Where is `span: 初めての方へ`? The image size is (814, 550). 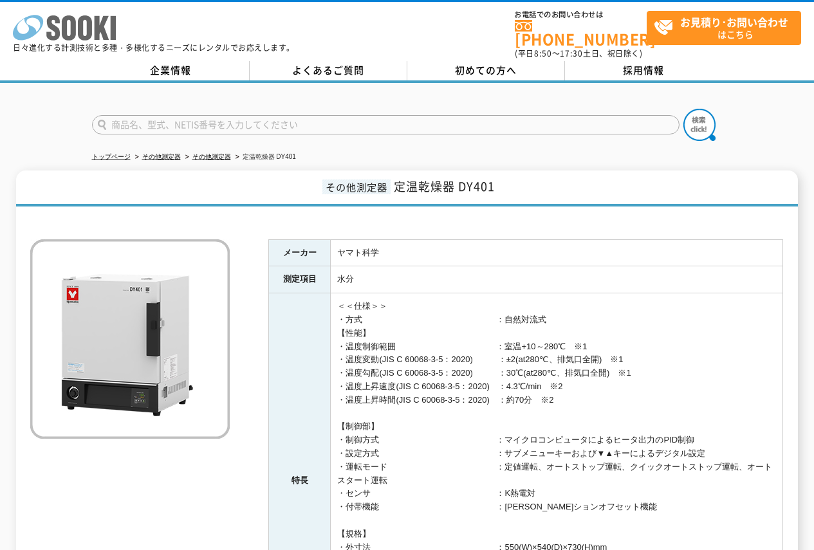 span: 初めての方へ is located at coordinates (486, 70).